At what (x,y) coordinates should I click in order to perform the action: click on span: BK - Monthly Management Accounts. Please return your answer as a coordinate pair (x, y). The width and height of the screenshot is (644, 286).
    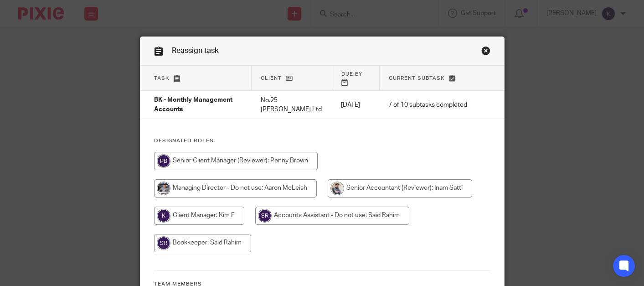
    Looking at the image, I should click on (193, 105).